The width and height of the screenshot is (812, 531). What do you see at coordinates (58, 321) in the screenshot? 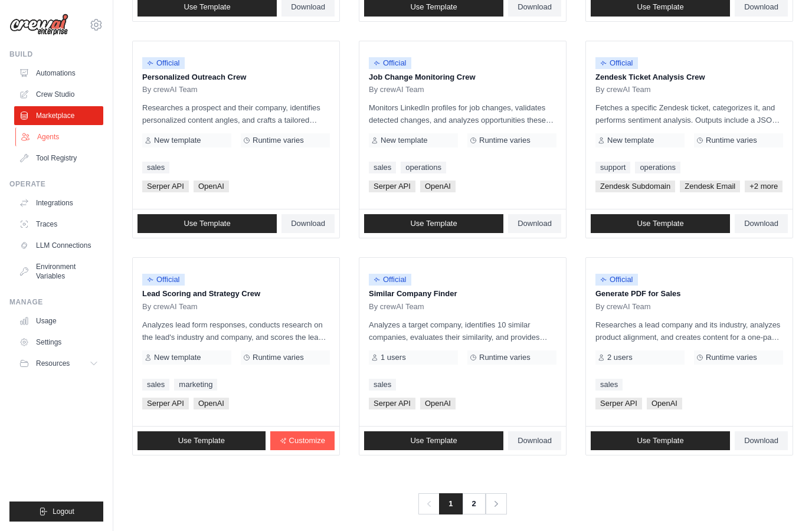
I see `a: Usage` at bounding box center [58, 321].